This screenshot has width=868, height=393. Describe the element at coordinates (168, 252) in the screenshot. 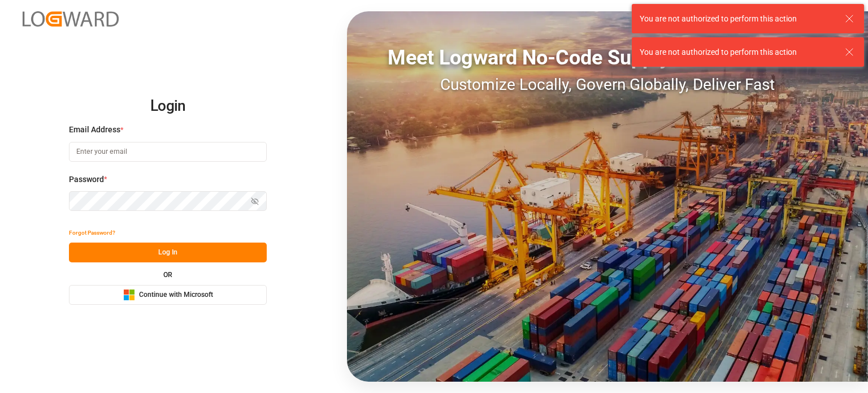

I see `button: Log In` at that location.